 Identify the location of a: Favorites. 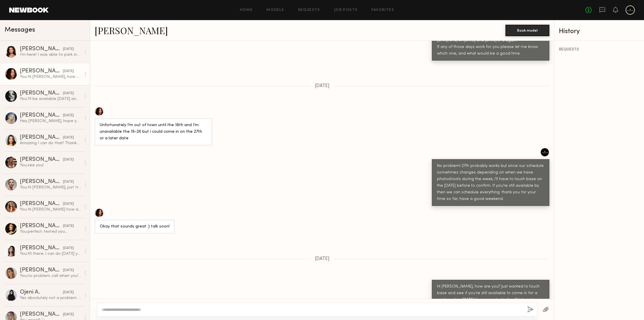
(383, 10).